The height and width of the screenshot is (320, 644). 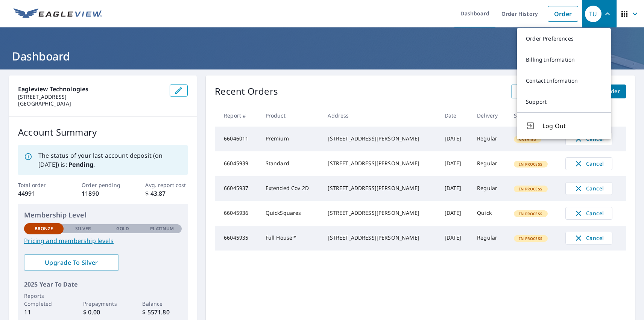 I want to click on th: Date, so click(x=454, y=115).